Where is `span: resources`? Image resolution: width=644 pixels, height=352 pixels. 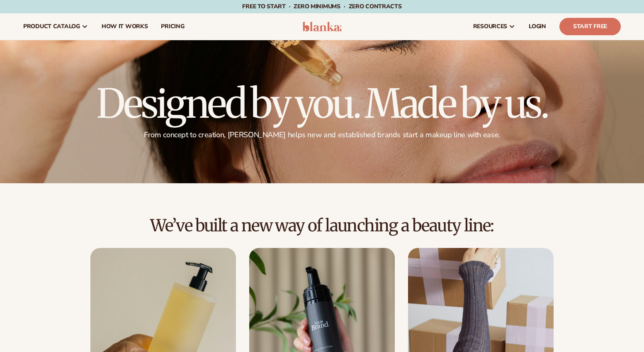 span: resources is located at coordinates (490, 26).